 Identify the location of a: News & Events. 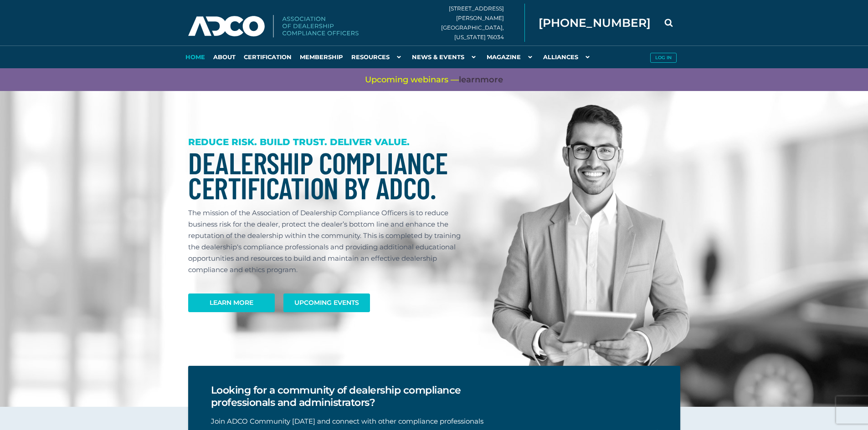
(445, 57).